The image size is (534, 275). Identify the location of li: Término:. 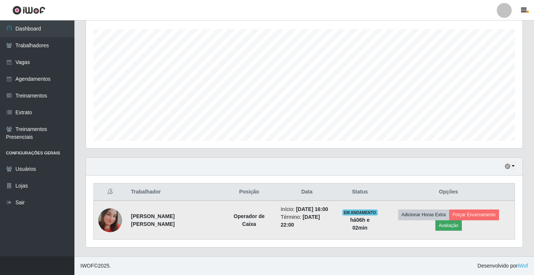
(307, 221).